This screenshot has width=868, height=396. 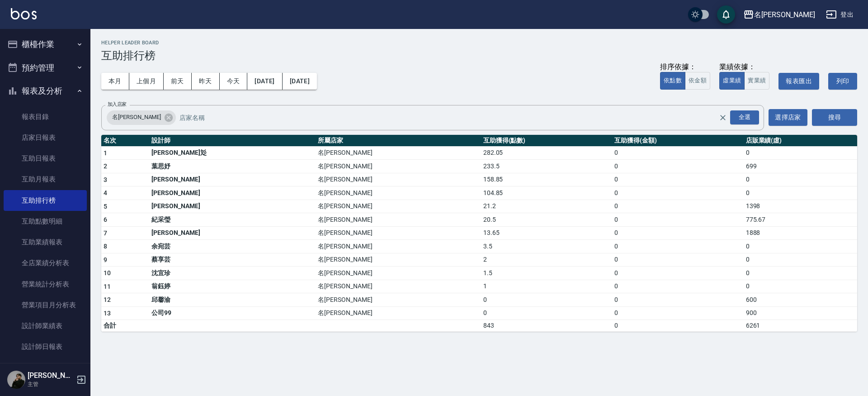 What do you see at coordinates (234, 81) in the screenshot?
I see `button: 今天` at bounding box center [234, 81].